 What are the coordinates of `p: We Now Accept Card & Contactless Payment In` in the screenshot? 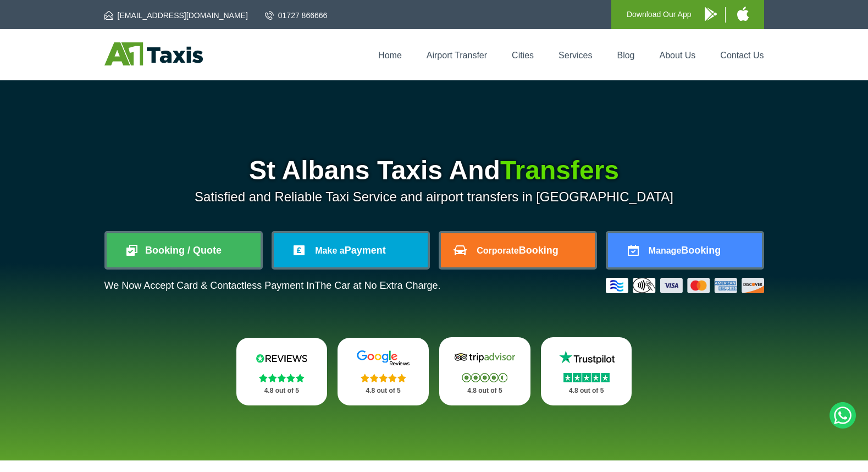 It's located at (272, 285).